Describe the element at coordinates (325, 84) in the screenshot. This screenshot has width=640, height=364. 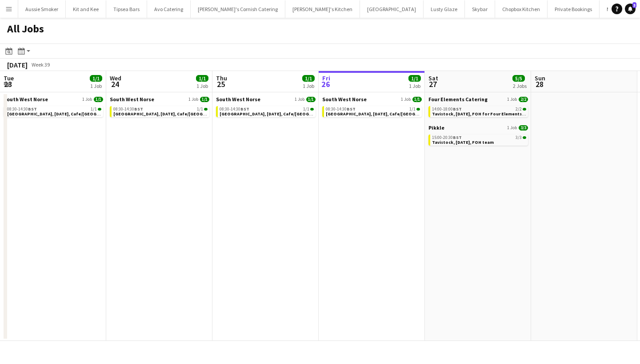
I see `span: 26` at that location.